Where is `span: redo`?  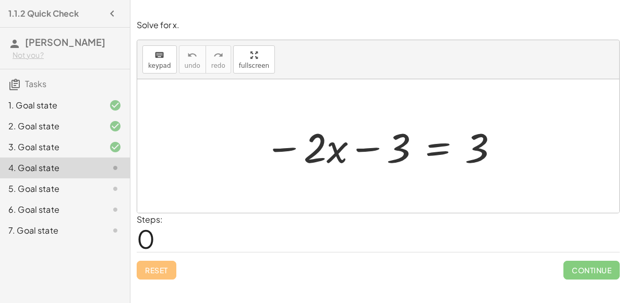
span: redo is located at coordinates (218, 66).